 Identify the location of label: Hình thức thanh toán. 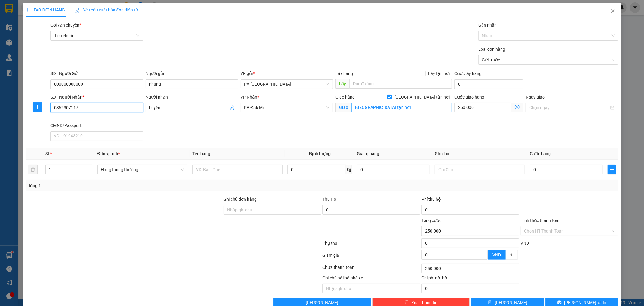
(540, 220).